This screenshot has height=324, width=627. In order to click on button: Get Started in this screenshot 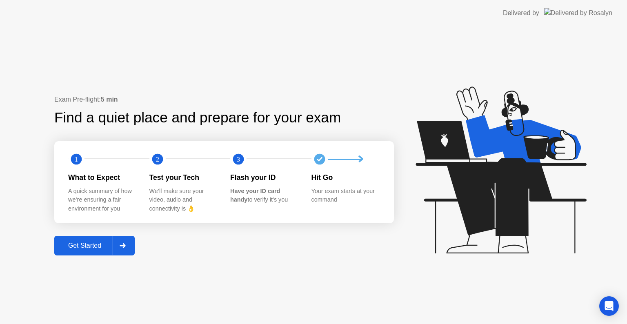, I will do `click(94, 246)`.